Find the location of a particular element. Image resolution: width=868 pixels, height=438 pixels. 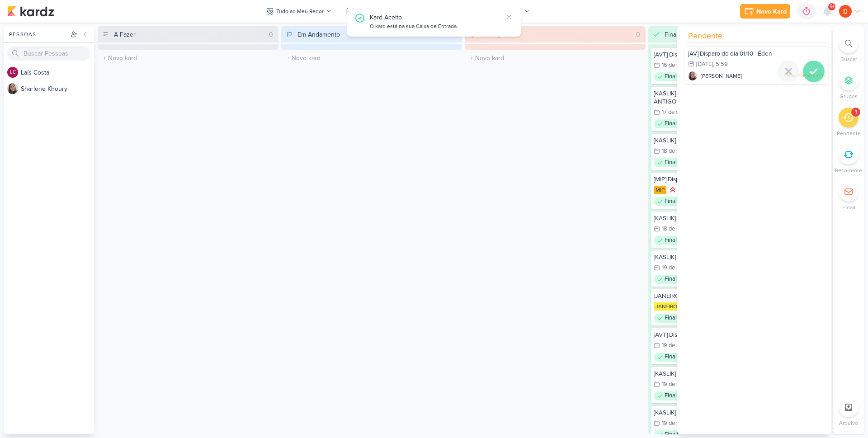

div: S h a r l e n e K h o u r y is located at coordinates (57, 89).